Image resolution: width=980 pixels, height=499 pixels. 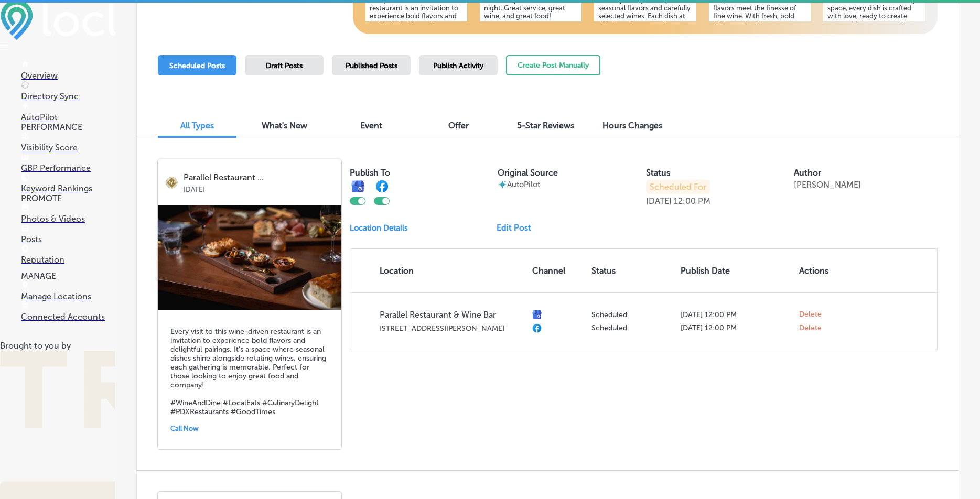 What do you see at coordinates (68, 219) in the screenshot?
I see `p: Photos & Videos` at bounding box center [68, 219].